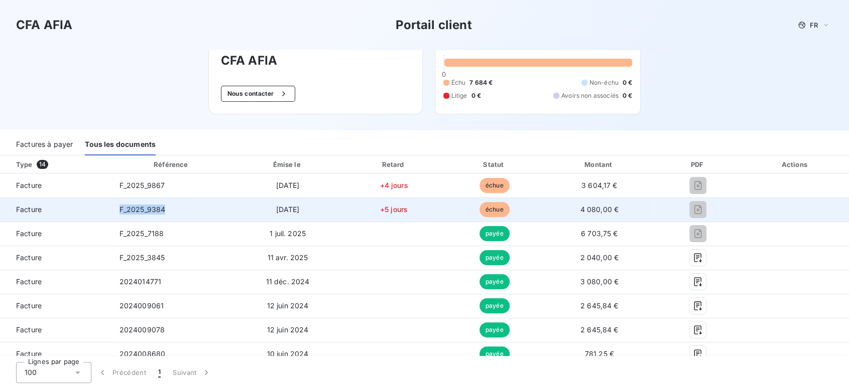 Image resolution: width=849 pixels, height=389 pixels. Describe the element at coordinates (481, 83) in the screenshot. I see `span: 7 684 €` at that location.